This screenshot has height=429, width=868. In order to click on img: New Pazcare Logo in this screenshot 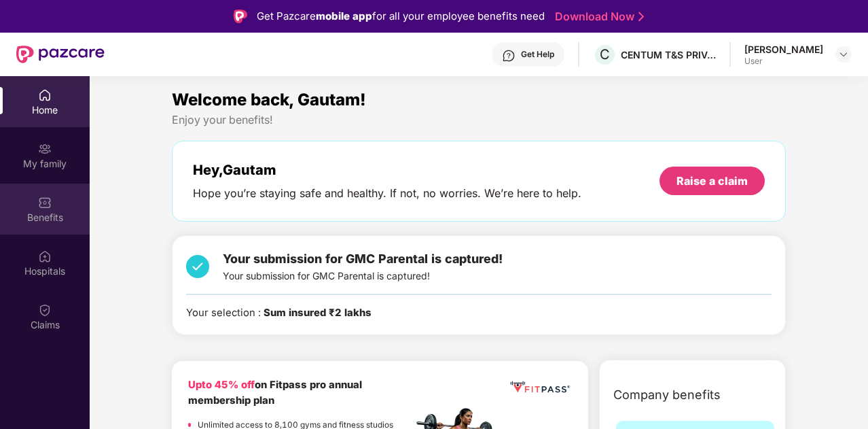, I will do `click(61, 55)`.